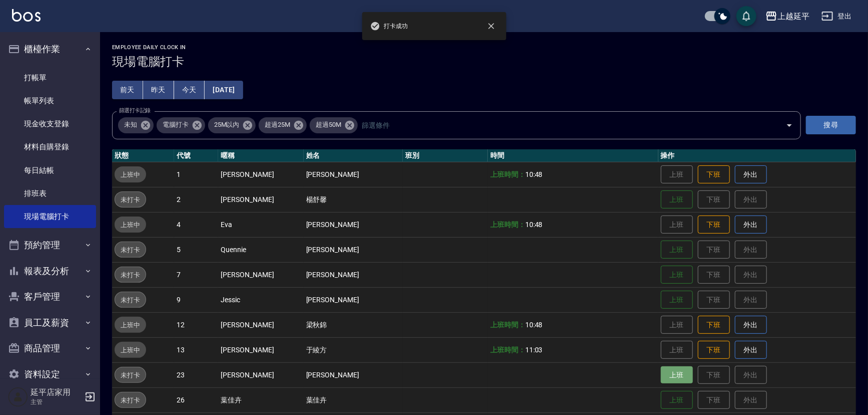 This screenshot has width=868, height=415. Describe the element at coordinates (283, 125) in the screenshot. I see `div: 超過25M` at that location.